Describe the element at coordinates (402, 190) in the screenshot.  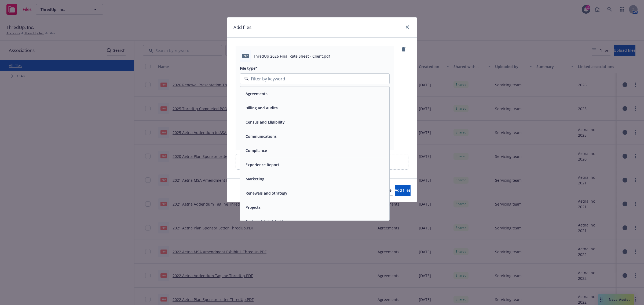
I see `span: Add files` at that location.